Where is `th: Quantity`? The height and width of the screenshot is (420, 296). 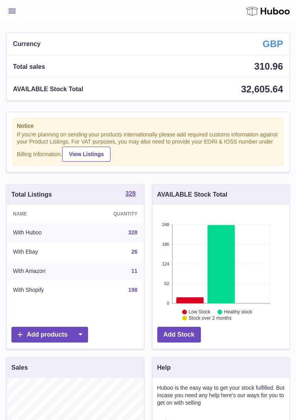 th: Quantity is located at coordinates (113, 214).